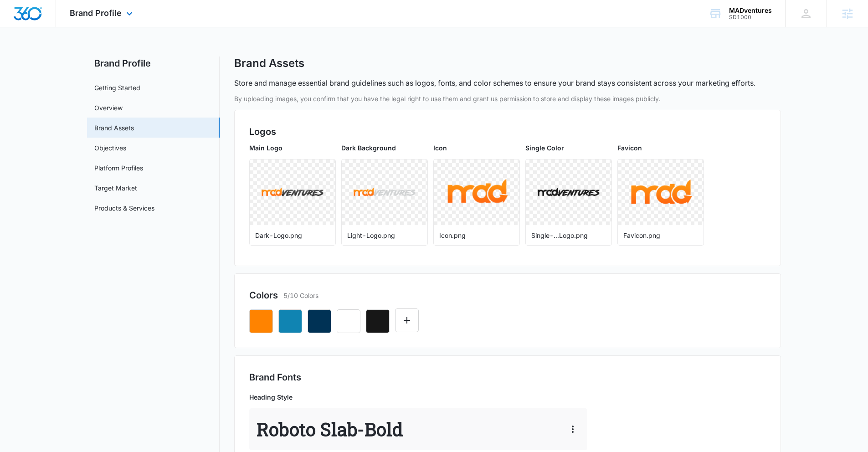 This screenshot has width=868, height=452. What do you see at coordinates (124, 207) in the screenshot?
I see `a: Products & Services` at bounding box center [124, 207].